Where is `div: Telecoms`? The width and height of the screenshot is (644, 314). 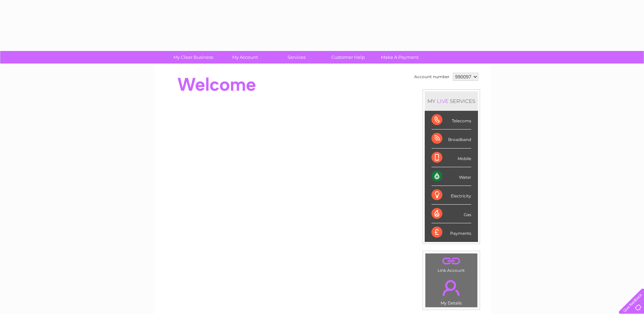 div: Telecoms is located at coordinates (451, 120).